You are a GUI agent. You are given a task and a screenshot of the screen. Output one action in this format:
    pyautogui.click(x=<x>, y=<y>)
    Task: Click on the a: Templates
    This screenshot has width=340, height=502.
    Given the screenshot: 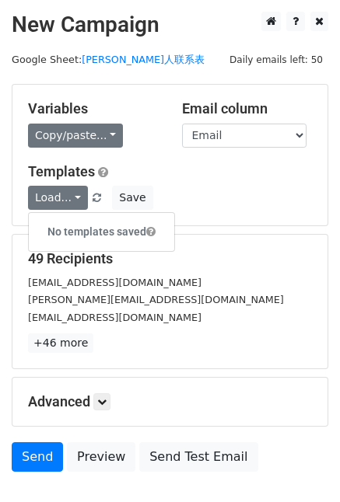 What is the action you would take?
    pyautogui.click(x=61, y=171)
    